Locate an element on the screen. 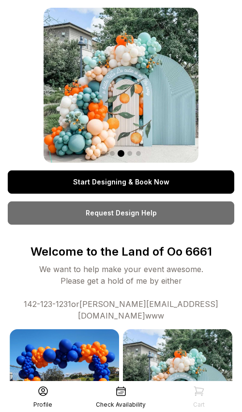 This screenshot has width=242, height=412. div: Check Availability is located at coordinates (121, 405).